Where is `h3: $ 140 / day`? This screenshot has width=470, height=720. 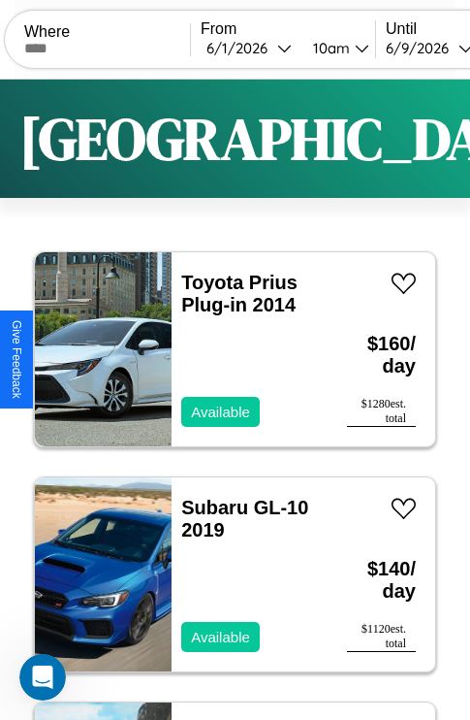 h3: $ 140 / day is located at coordinates (381, 580).